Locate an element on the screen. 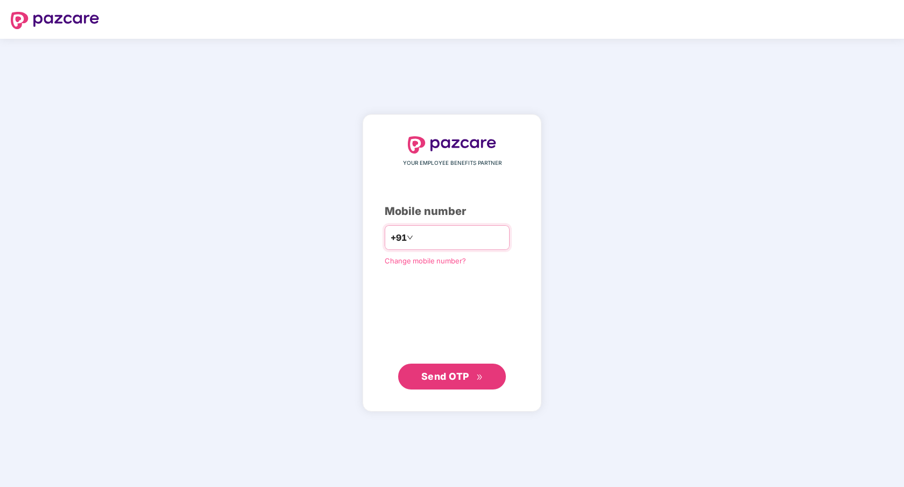 The height and width of the screenshot is (487, 904). span: YOUR EMPLOYEE BENEFITS PARTNER is located at coordinates (452, 163).